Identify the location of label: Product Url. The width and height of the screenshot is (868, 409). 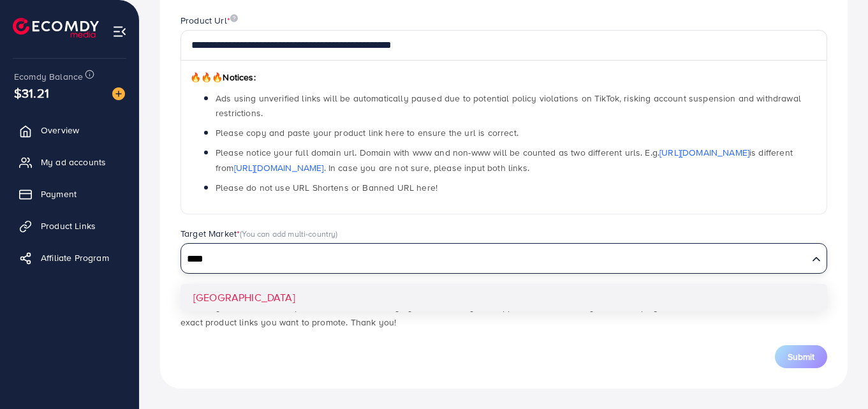
(209, 20).